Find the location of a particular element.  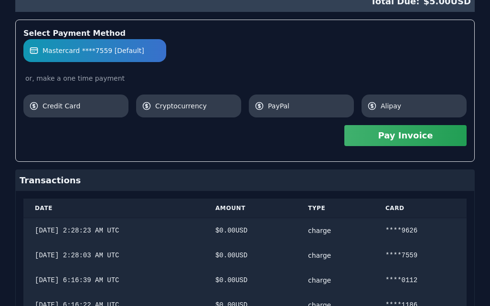

div: or, make a one time payment is located at coordinates (245, 78).